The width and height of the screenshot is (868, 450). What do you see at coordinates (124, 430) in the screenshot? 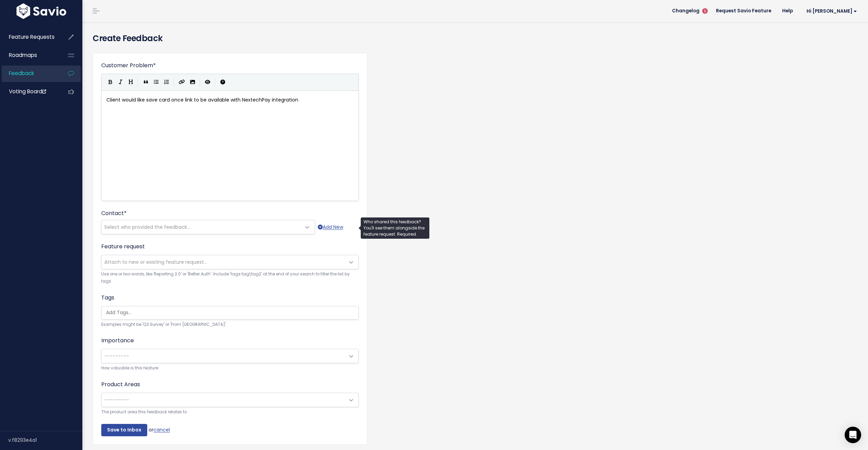
I see `input: Save to Inbox` at bounding box center [124, 430].